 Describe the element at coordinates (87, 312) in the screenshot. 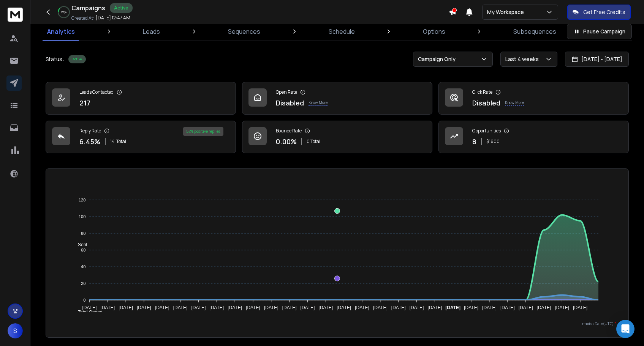

I see `span: Total Opens` at that location.